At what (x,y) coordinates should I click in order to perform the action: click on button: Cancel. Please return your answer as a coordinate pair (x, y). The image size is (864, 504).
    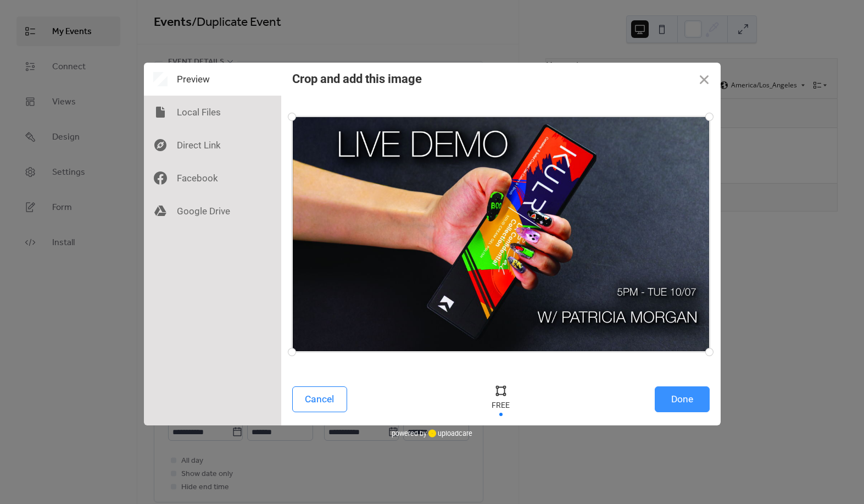
    Looking at the image, I should click on (320, 399).